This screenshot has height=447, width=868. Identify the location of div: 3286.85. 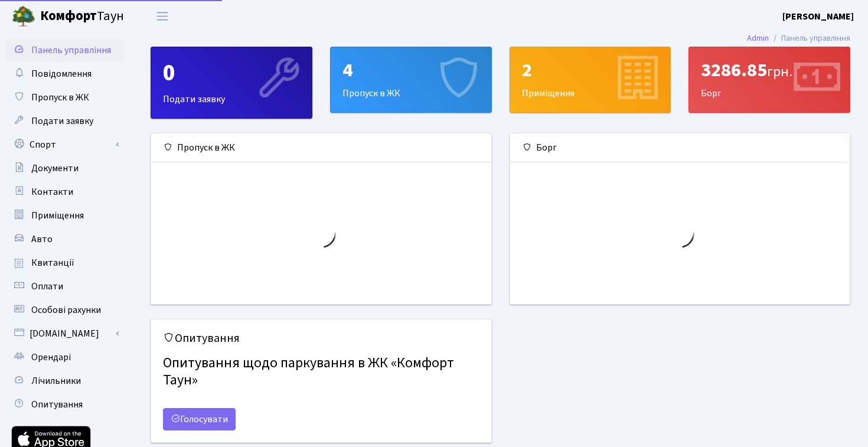
(769, 71).